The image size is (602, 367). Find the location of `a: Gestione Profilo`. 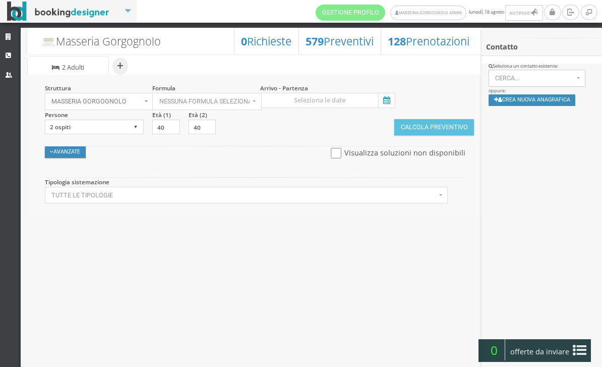

a: Gestione Profilo is located at coordinates (351, 13).